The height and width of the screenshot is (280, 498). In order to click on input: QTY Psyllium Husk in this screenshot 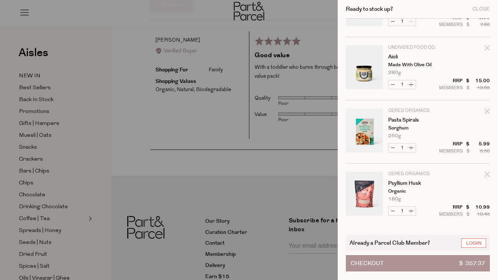, I will do `click(402, 210)`.